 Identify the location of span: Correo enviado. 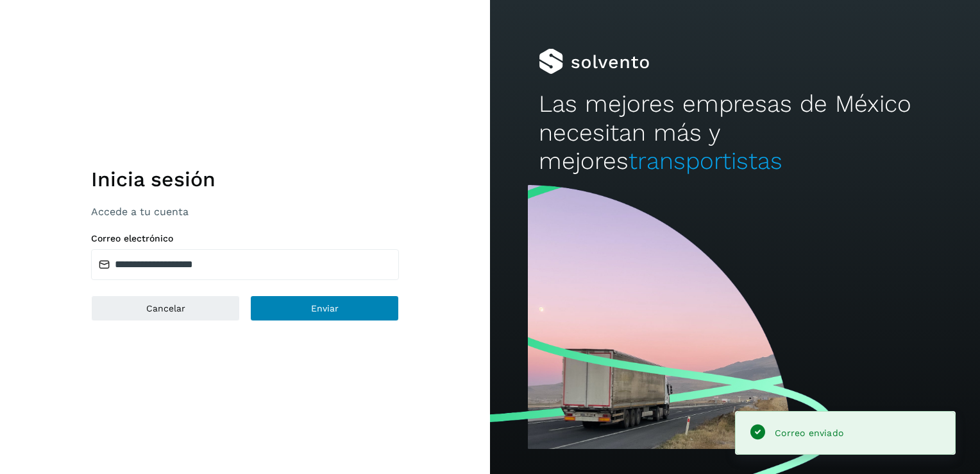
(808, 433).